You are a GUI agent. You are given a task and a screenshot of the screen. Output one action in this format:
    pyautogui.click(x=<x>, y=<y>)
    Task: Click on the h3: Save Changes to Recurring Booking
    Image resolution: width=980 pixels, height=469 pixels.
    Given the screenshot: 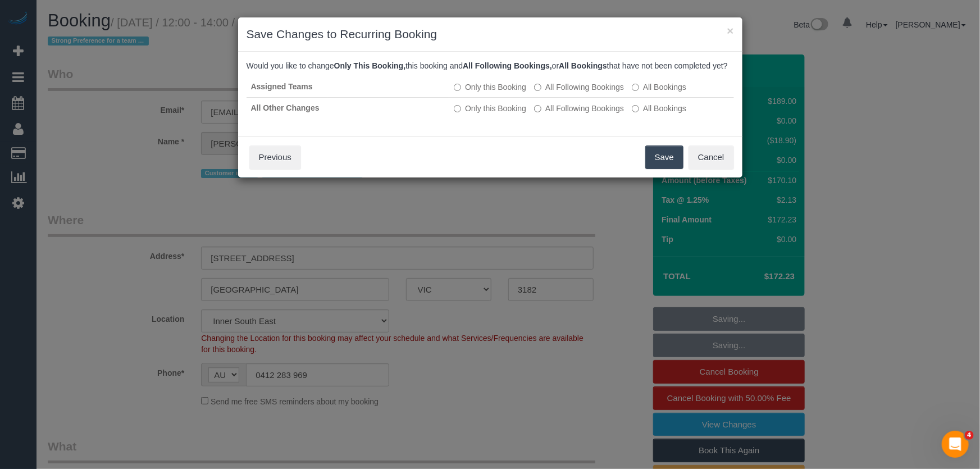 What is the action you would take?
    pyautogui.click(x=490, y=34)
    